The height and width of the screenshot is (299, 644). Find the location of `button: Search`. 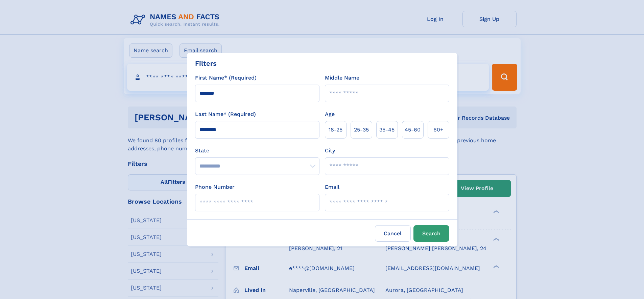

button: Search is located at coordinates (432, 234).